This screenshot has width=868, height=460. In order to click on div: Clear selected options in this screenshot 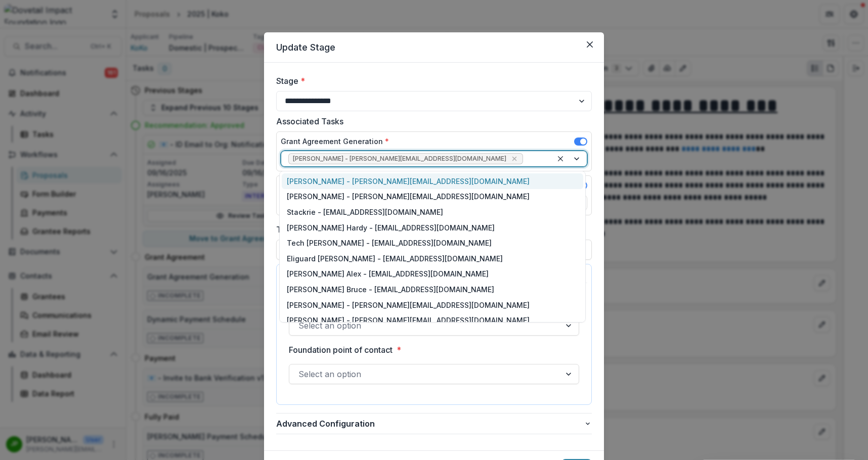, I will do `click(561, 159)`.